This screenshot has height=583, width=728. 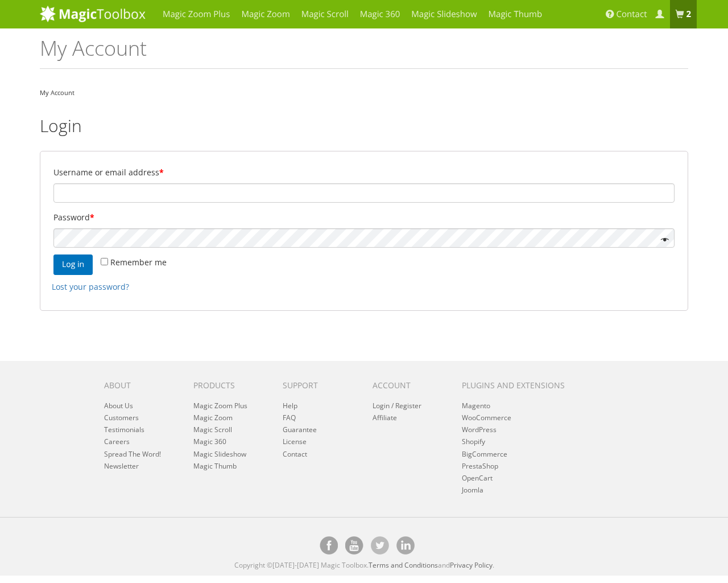 I want to click on a: Joomla, so click(x=473, y=490).